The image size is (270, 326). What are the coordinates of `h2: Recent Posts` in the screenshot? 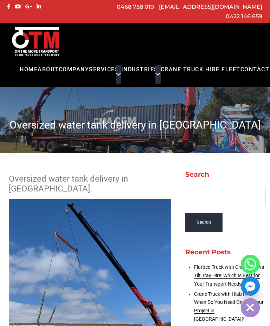 It's located at (225, 252).